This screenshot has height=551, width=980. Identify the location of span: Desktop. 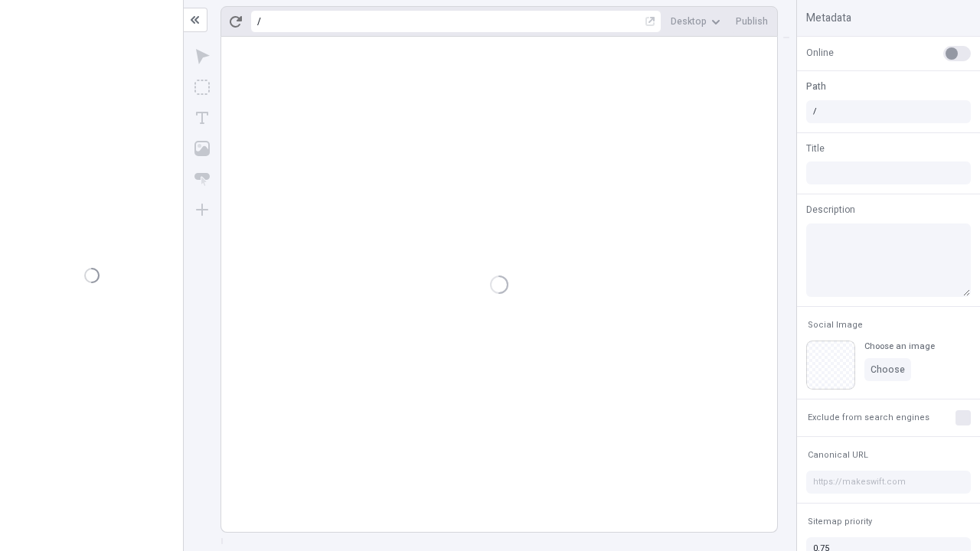
(689, 21).